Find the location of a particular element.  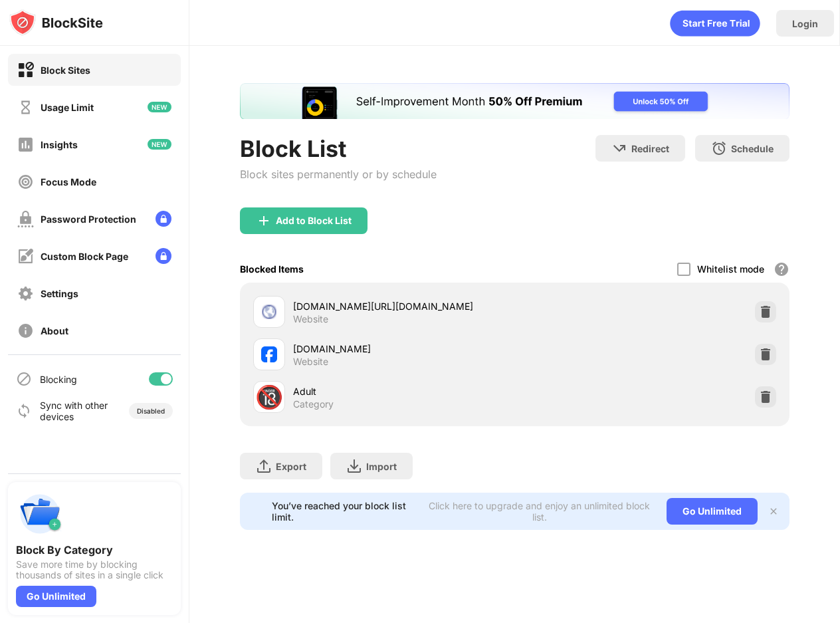

div: Export is located at coordinates (291, 466).